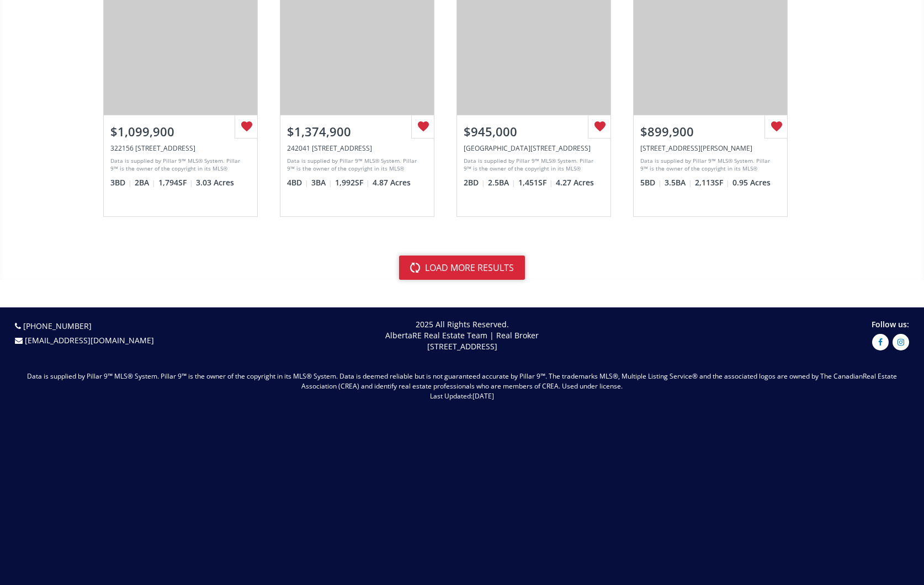 Image resolution: width=924 pixels, height=585 pixels. What do you see at coordinates (711, 147) in the screenshot?
I see `div: 178007 Priddis Meadows Place West, Rural Foothills County, AB T0L 1W0` at bounding box center [711, 147].